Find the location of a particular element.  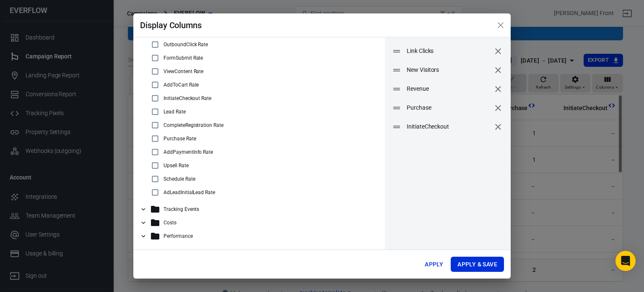

p: Tracking Events is located at coordinates (181, 209).